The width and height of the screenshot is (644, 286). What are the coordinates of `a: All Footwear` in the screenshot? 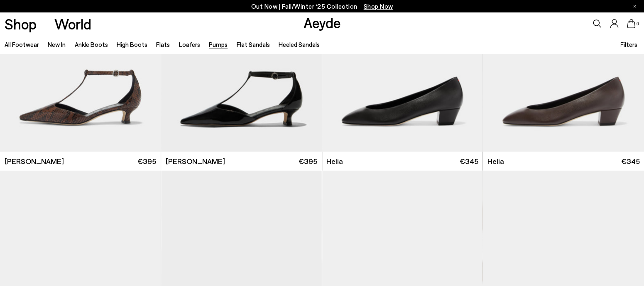 It's located at (22, 44).